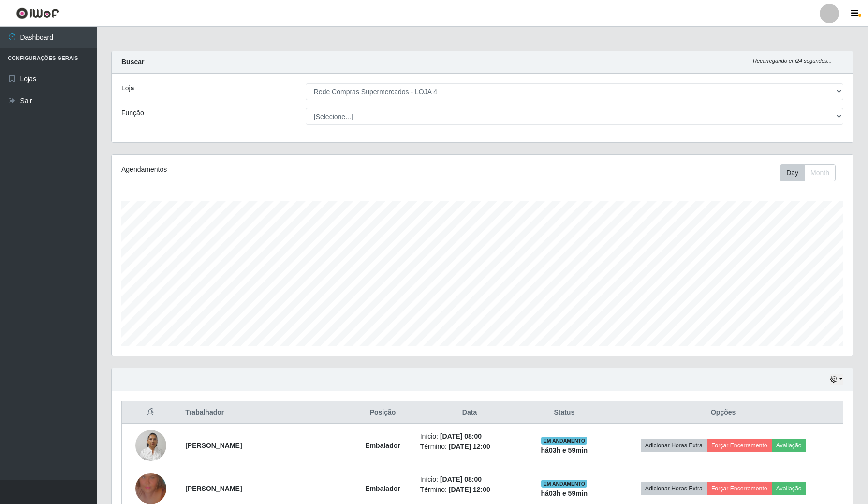  I want to click on button: Month, so click(819, 173).